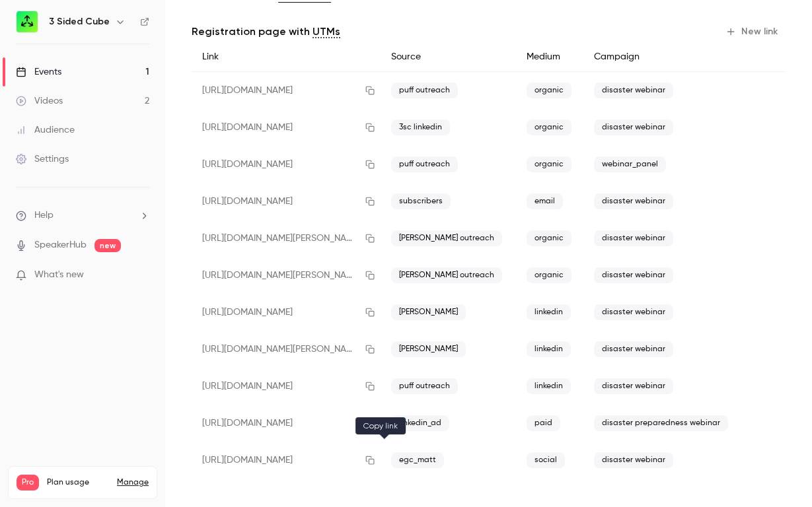  Describe the element at coordinates (662, 57) in the screenshot. I see `div: Campaign` at that location.